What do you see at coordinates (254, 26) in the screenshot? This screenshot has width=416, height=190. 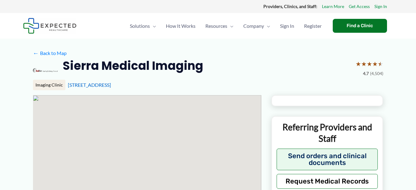 I see `span: Company` at bounding box center [254, 26].